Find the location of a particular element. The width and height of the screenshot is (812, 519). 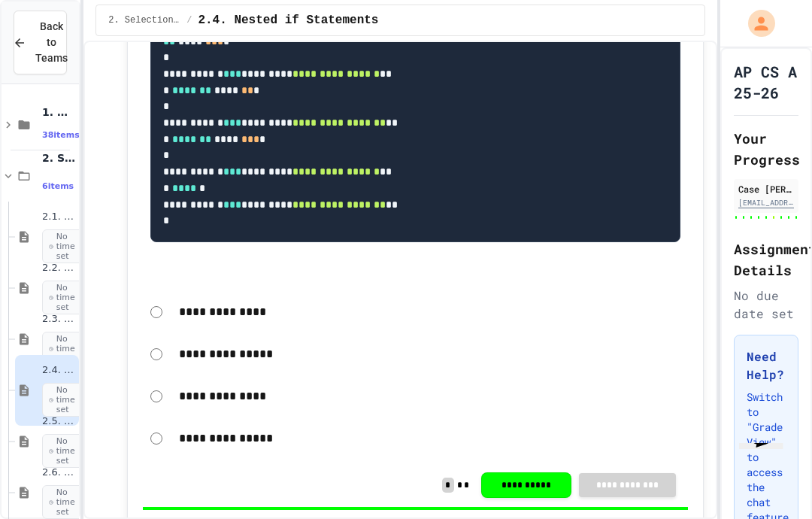

h3: Need Help? is located at coordinates (766, 366).